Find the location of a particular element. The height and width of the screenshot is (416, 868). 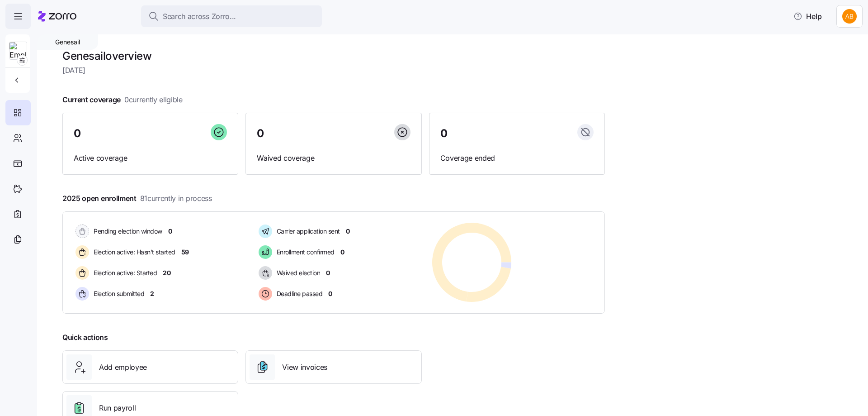

span: Election submitted is located at coordinates (118, 294).